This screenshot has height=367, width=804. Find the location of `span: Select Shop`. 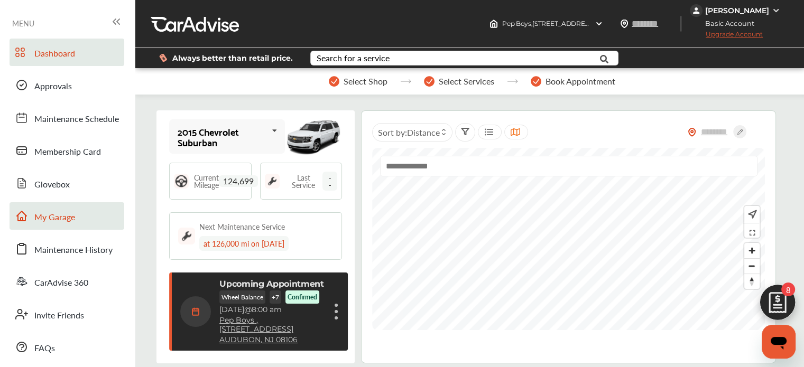

span: Select Shop is located at coordinates (365, 81).